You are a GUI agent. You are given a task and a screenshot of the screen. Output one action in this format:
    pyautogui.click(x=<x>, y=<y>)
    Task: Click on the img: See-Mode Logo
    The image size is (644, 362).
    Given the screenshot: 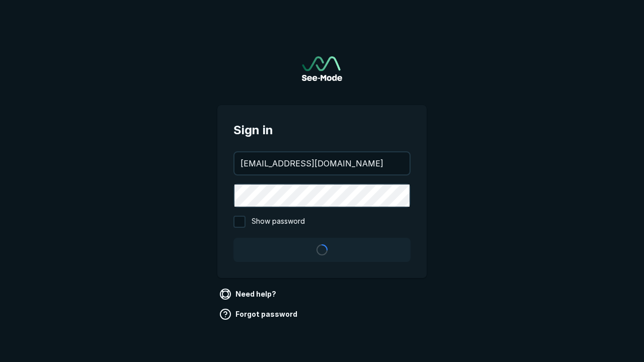 What is the action you would take?
    pyautogui.click(x=322, y=68)
    